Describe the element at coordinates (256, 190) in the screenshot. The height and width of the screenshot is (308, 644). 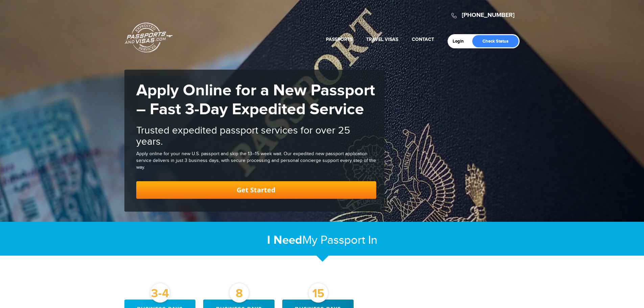
I see `a: Get Started` at that location.